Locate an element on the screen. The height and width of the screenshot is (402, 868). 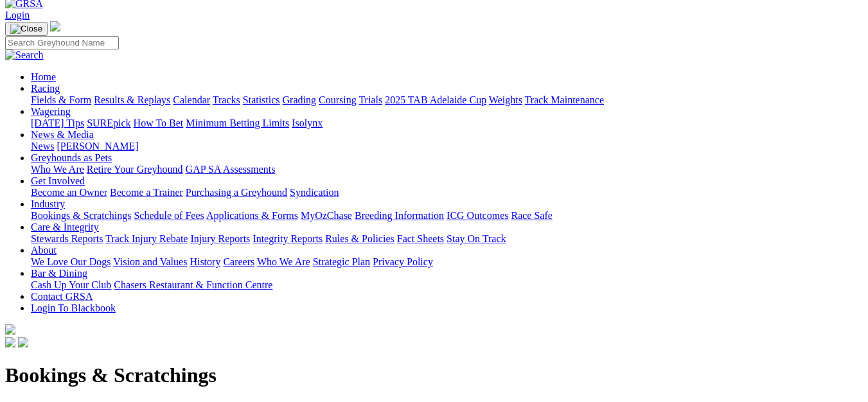
a: Syndication is located at coordinates (314, 192).